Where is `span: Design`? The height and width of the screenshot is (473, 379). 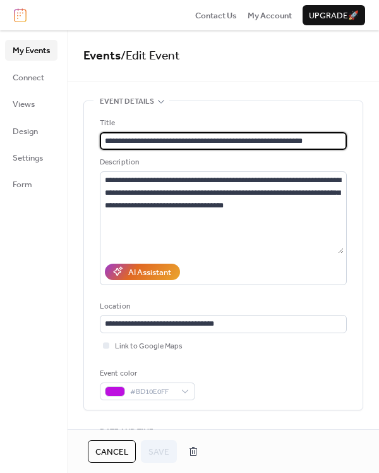
span: Design is located at coordinates (25, 132).